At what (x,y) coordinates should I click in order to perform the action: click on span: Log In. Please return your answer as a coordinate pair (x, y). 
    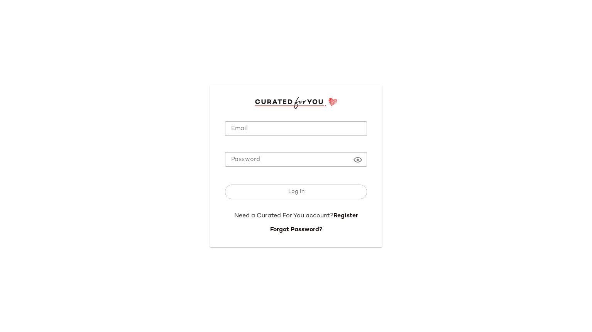
    Looking at the image, I should click on (296, 192).